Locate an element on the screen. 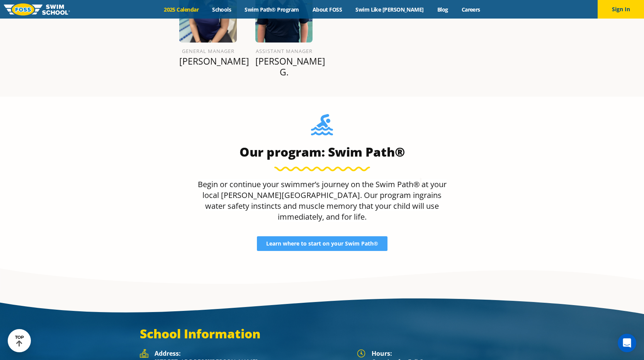 The image size is (644, 360). strong: Hours: is located at coordinates (382, 353).